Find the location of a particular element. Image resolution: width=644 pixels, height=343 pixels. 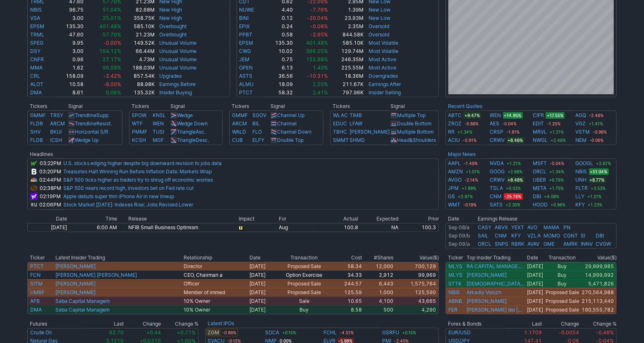

a: ELFY is located at coordinates (258, 140).